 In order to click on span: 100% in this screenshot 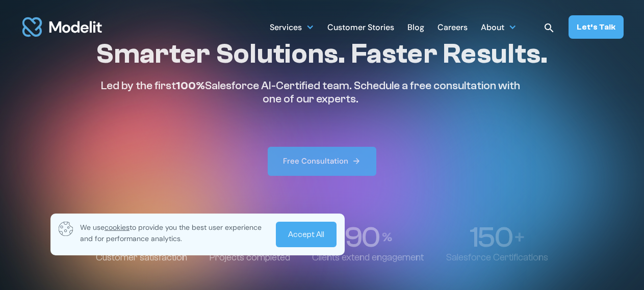, I will do `click(190, 86)`.